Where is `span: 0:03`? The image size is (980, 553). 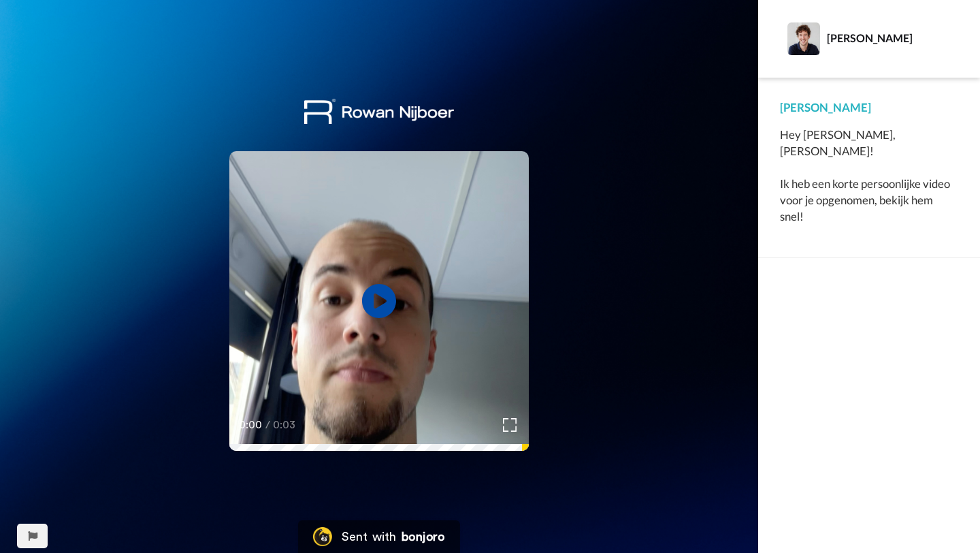 span: 0:03 is located at coordinates (285, 424).